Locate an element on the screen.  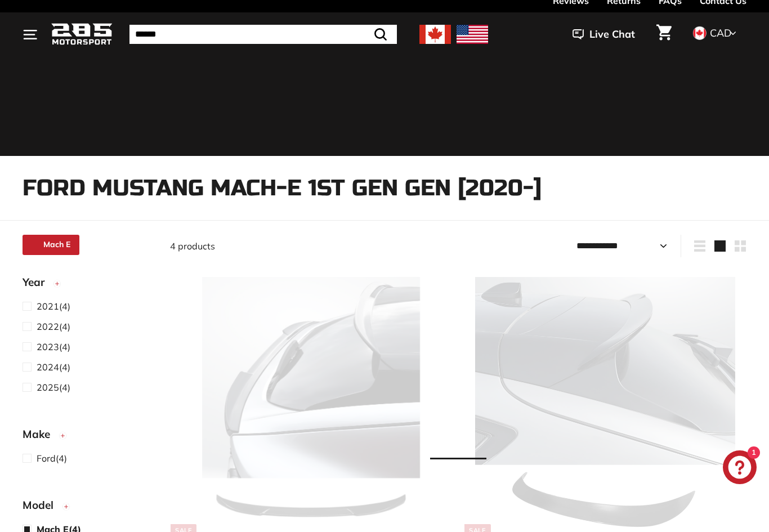
span: Year is located at coordinates (38, 282).